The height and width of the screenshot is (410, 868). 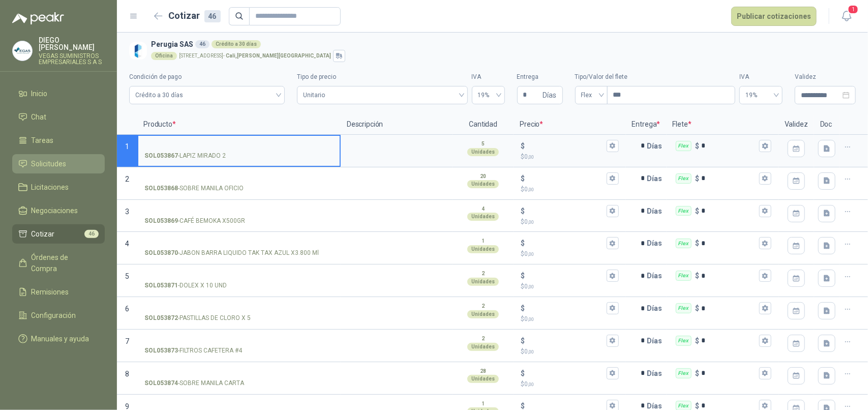 What do you see at coordinates (162, 253) in the screenshot?
I see `strong: SOL053870` at bounding box center [162, 253].